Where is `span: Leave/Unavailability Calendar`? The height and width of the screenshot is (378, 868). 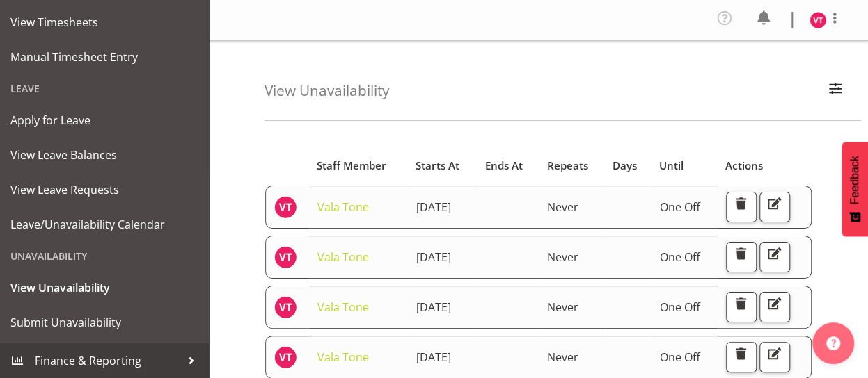 span: Leave/Unavailability Calendar is located at coordinates (105, 225).